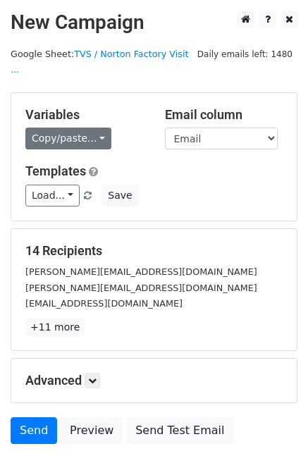 This screenshot has height=475, width=308. I want to click on span: Daily emails left: 1480, so click(245, 54).